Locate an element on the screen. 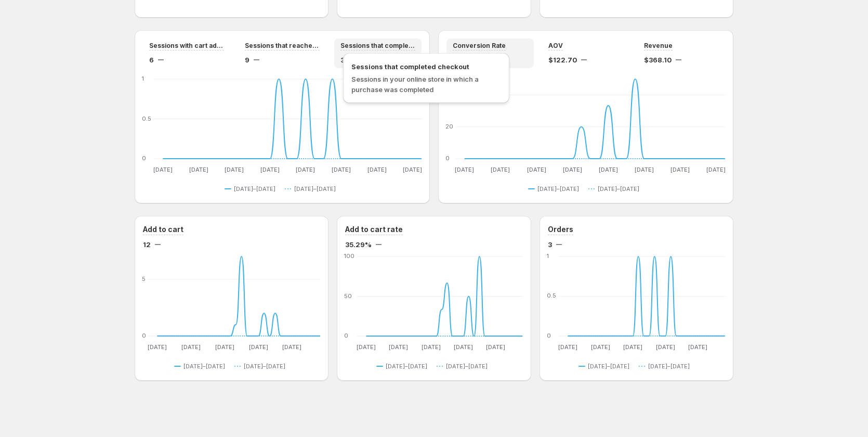 The height and width of the screenshot is (437, 868). h3: Orders is located at coordinates (561, 229).